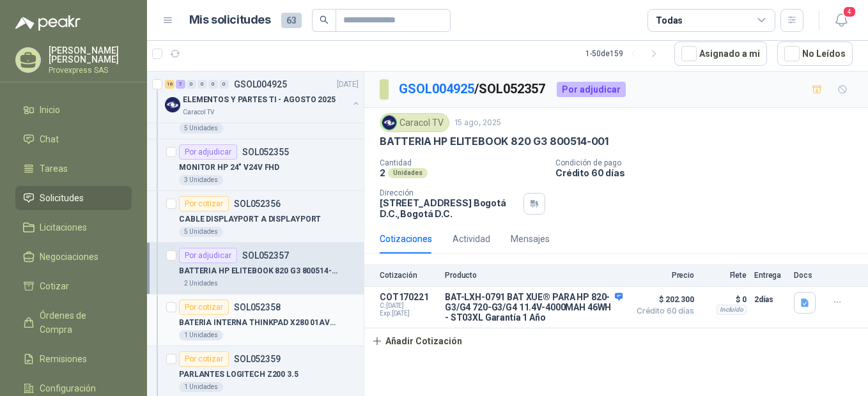 The image size is (868, 396). What do you see at coordinates (255, 217) in the screenshot?
I see `a: Por cotizarSOL052356CABLE DISPLAYPORT A DISPLAYPORT5 Unidades` at bounding box center [255, 217].